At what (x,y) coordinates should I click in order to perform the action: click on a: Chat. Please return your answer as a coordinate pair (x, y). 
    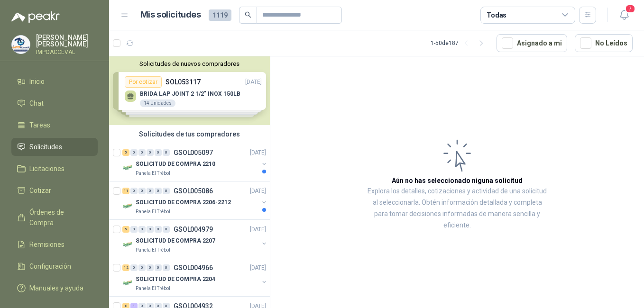
    Looking at the image, I should click on (54, 103).